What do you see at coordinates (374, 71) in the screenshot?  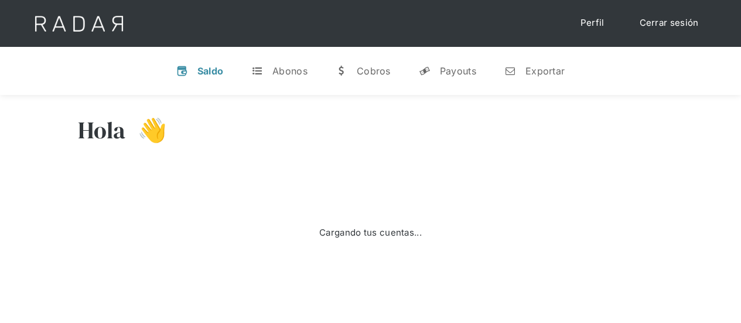 I see `div: Cobros` at bounding box center [374, 71].